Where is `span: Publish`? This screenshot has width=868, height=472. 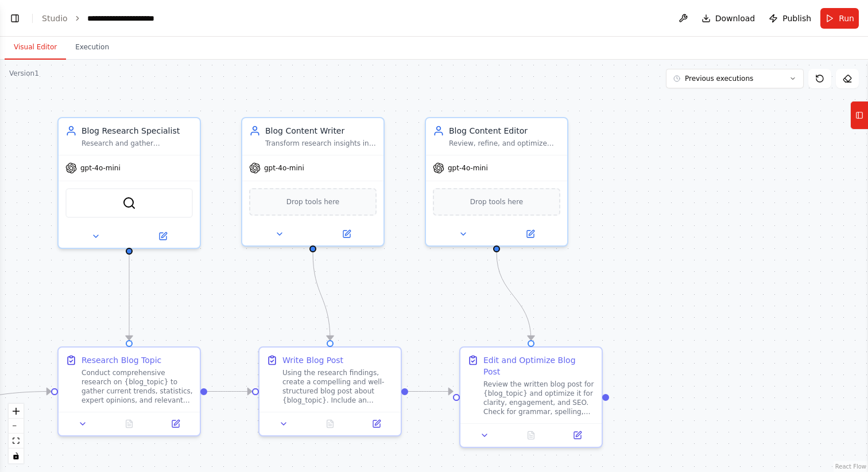 span: Publish is located at coordinates (797, 18).